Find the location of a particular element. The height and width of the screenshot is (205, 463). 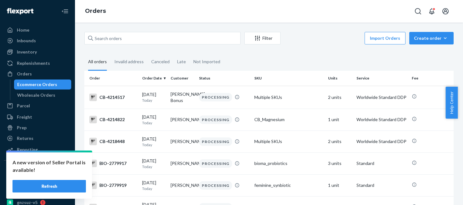

button: Open notifications is located at coordinates (431, 11).